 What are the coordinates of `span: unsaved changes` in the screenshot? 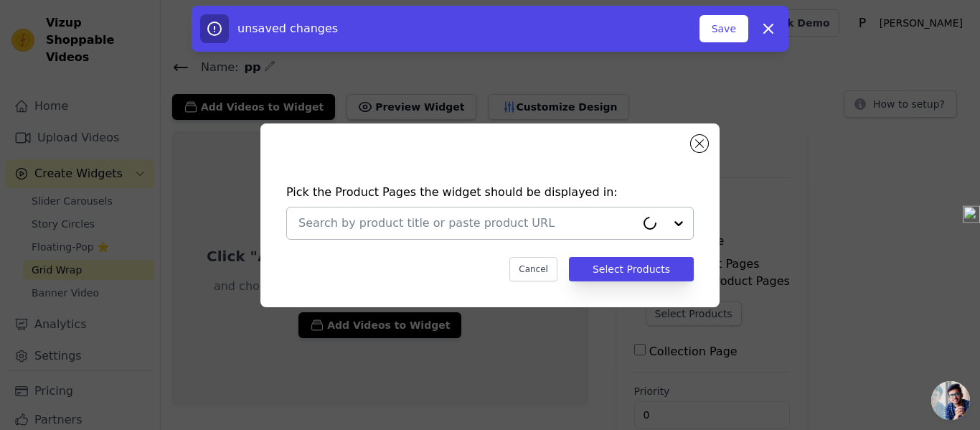 It's located at (288, 28).